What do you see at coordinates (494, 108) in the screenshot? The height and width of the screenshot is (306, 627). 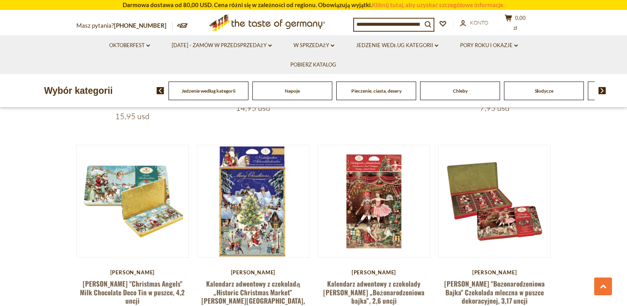 I see `font: 7,95 USD` at bounding box center [494, 108].